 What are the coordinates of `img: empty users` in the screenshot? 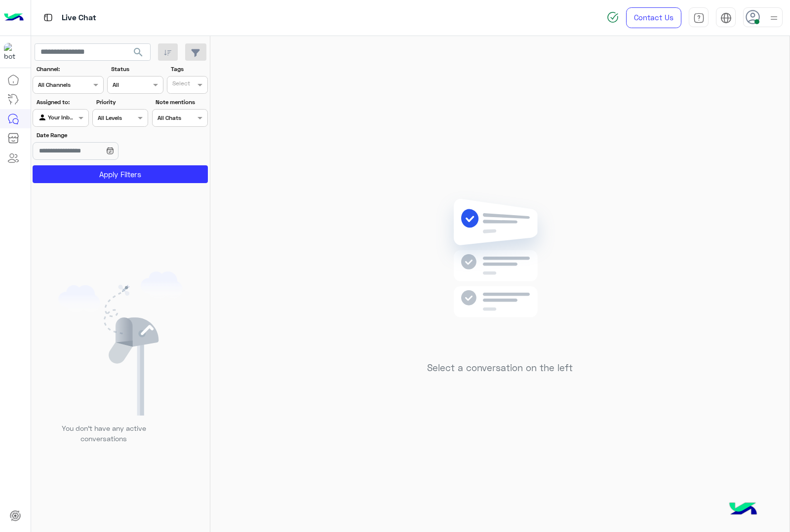 It's located at (120, 343).